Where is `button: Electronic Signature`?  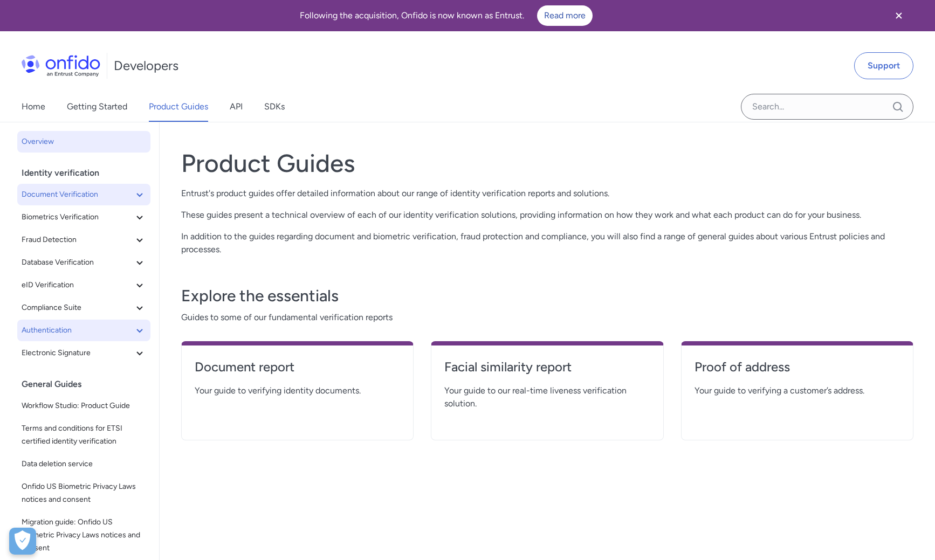 button: Electronic Signature is located at coordinates (84, 353).